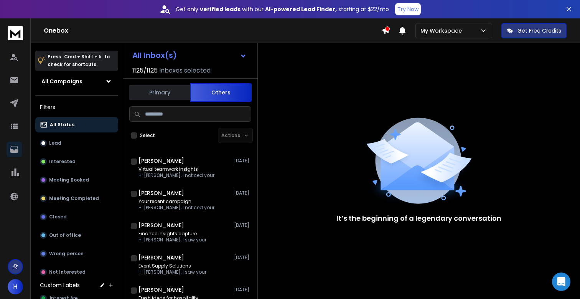 The height and width of the screenshot is (299, 580). What do you see at coordinates (213, 31) in the screenshot?
I see `h1: Onebox` at bounding box center [213, 31].